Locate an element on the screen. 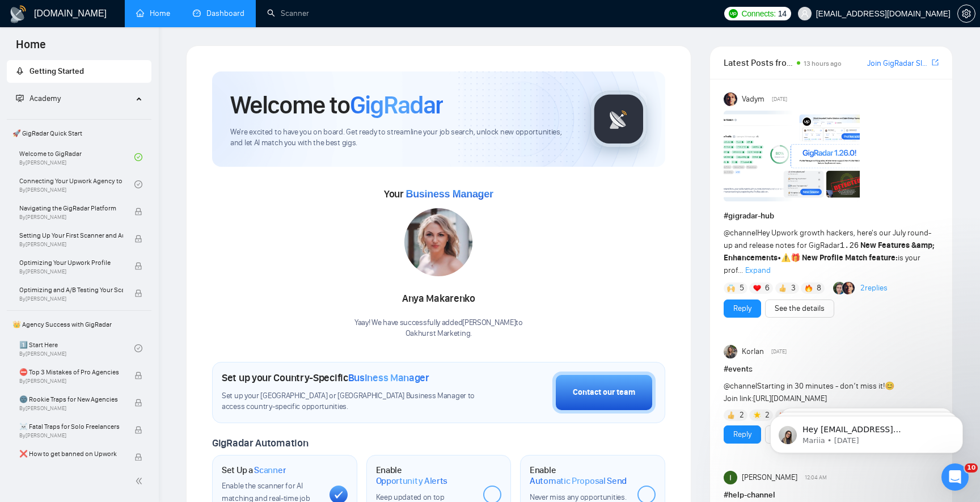 The width and height of the screenshot is (980, 502). span: 3 is located at coordinates (793, 289).